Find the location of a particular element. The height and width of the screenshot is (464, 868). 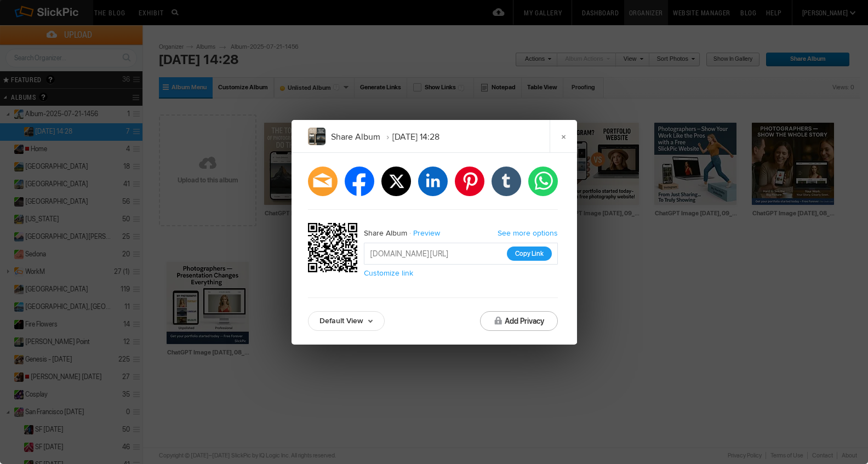

li: Share Album is located at coordinates (355, 137).